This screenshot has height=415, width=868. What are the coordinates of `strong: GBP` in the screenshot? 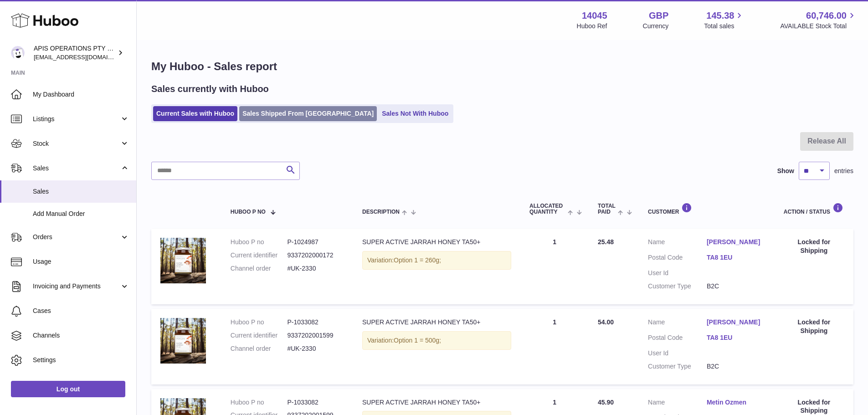 It's located at (658, 15).